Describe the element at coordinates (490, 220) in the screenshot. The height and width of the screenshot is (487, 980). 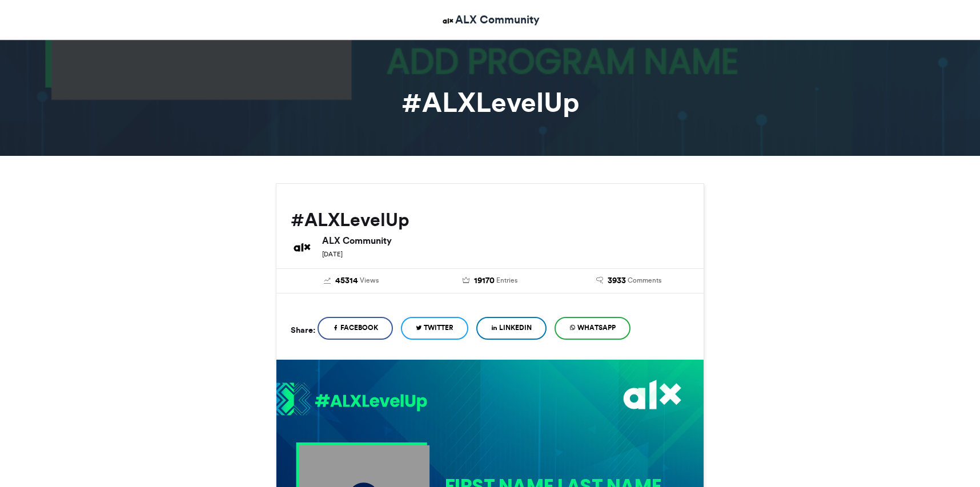
I see `h2: #ALXLevelUp` at that location.